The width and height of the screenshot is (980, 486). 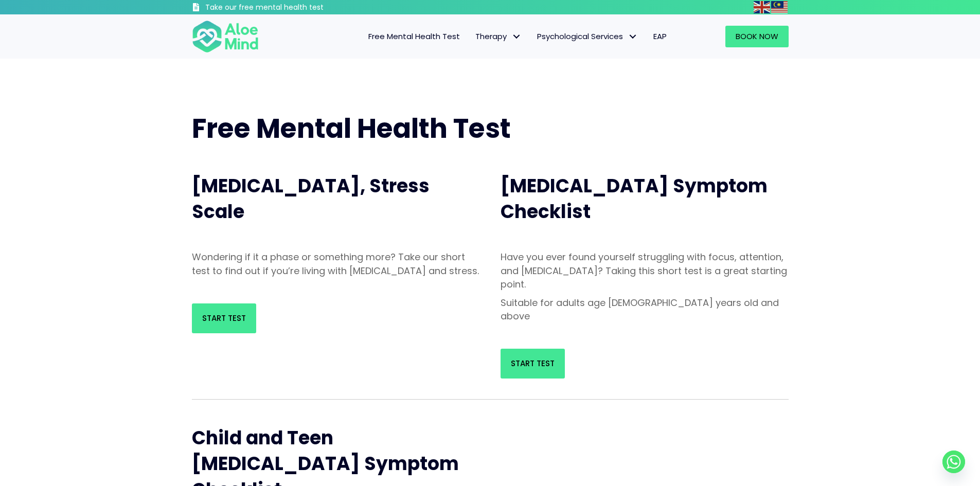 What do you see at coordinates (336, 264) in the screenshot?
I see `p: Wondering if it a phase or something more? Take our short test to find out if you’re living with ...` at bounding box center [336, 264].